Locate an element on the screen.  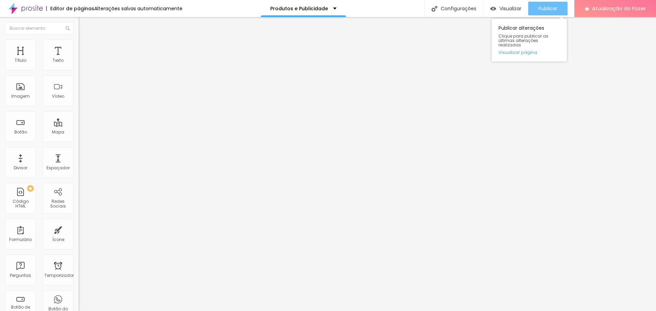
font: Título is located at coordinates (20, 60).